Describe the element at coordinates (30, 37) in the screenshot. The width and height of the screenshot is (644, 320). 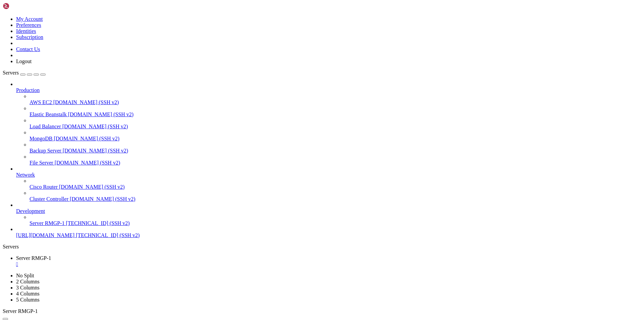
I see `a: Subscription` at that location.